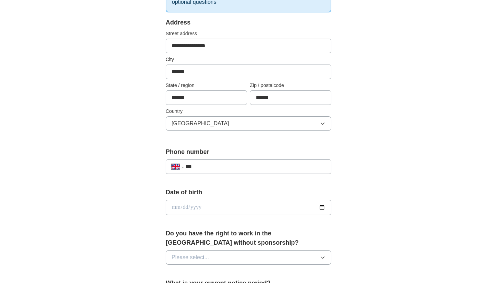  What do you see at coordinates (291, 85) in the screenshot?
I see `label: Zip / postalcode` at bounding box center [291, 85].